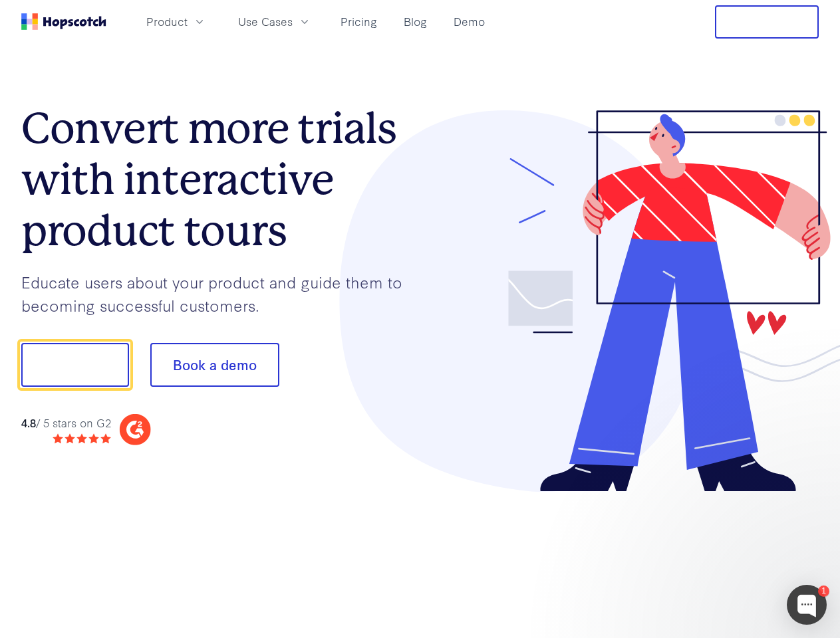 This screenshot has height=638, width=840. What do you see at coordinates (75, 365) in the screenshot?
I see `button: Show me!` at bounding box center [75, 365].